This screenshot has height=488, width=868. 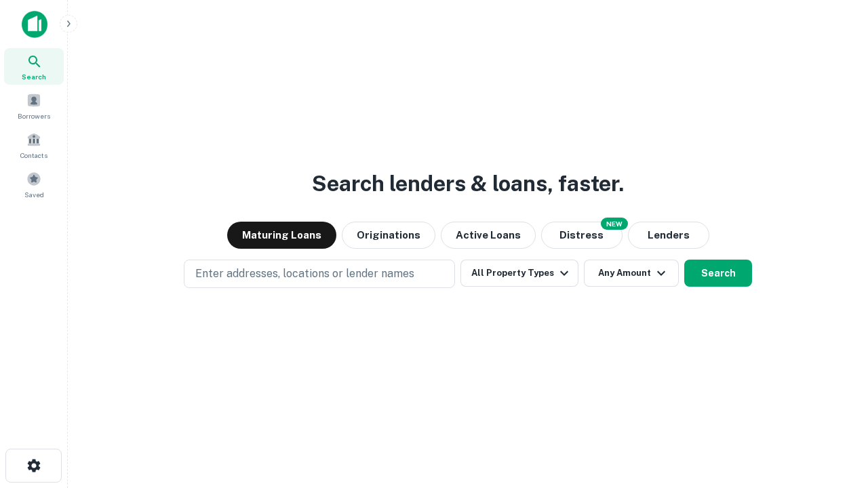 What do you see at coordinates (389, 236) in the screenshot?
I see `button: Originations` at bounding box center [389, 236].